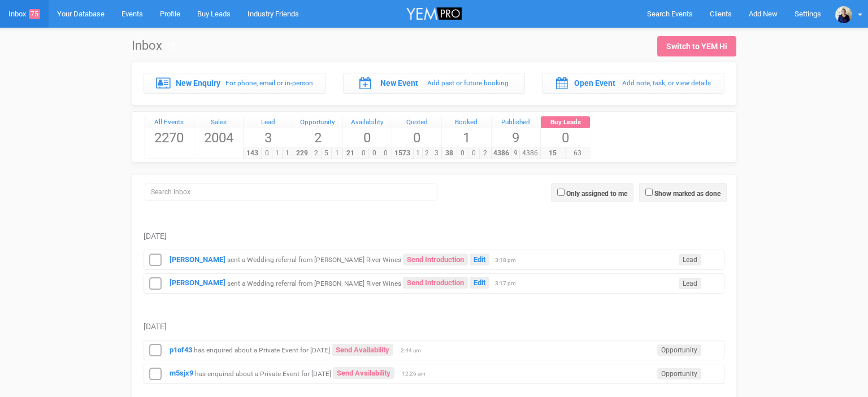 The image size is (868, 397). Describe the element at coordinates (181, 350) in the screenshot. I see `strong: p1of43` at that location.